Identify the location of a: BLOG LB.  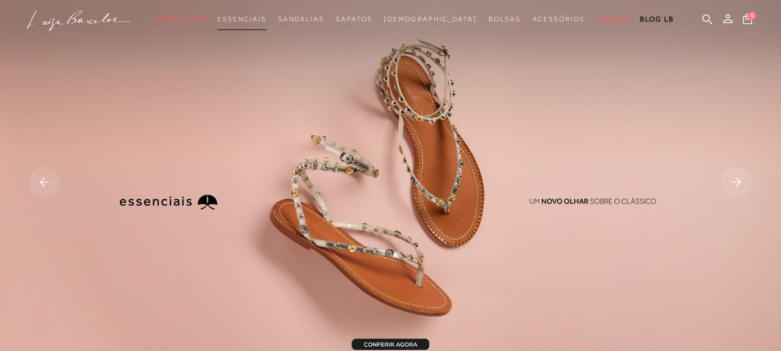
(656, 19).